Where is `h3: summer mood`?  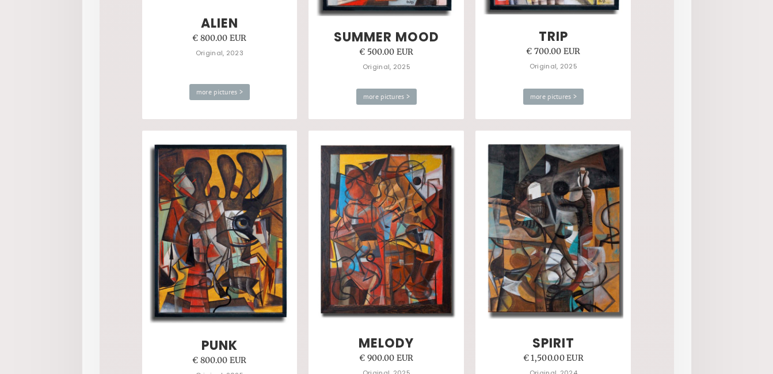 h3: summer mood is located at coordinates (386, 37).